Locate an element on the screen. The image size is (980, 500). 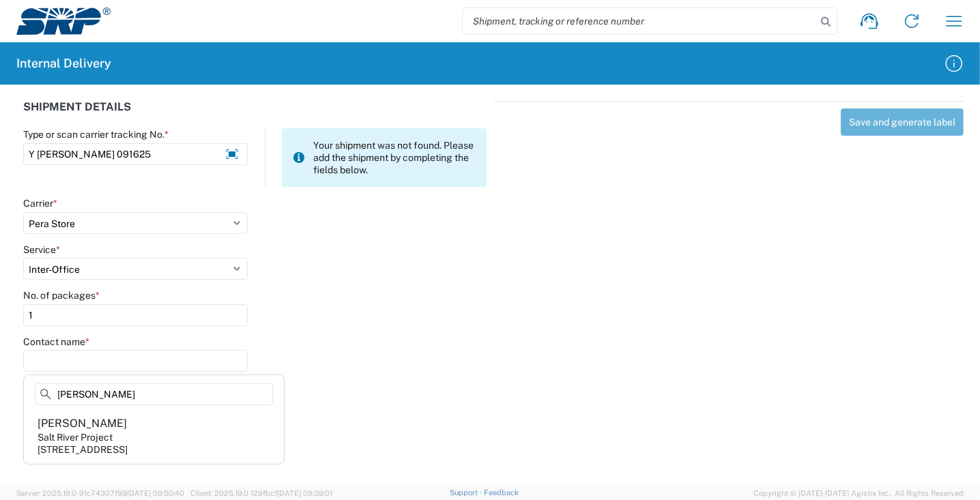
a: Feedback is located at coordinates (501, 492).